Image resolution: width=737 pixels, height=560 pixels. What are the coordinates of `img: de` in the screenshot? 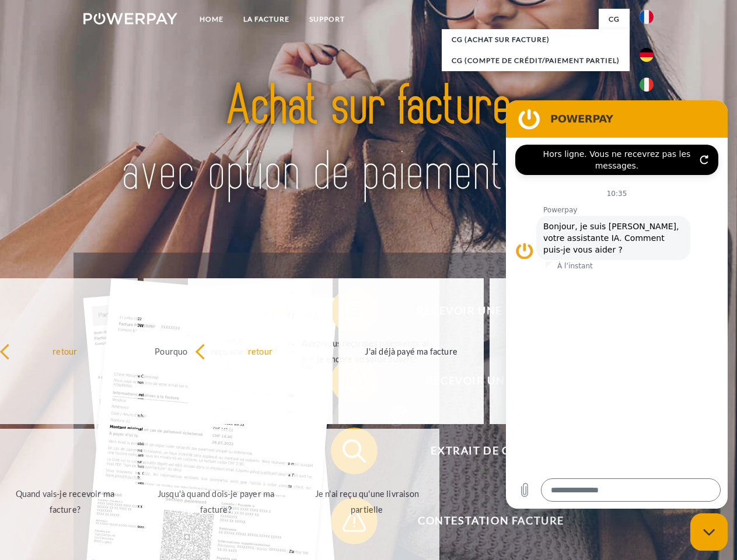 It's located at (647, 55).